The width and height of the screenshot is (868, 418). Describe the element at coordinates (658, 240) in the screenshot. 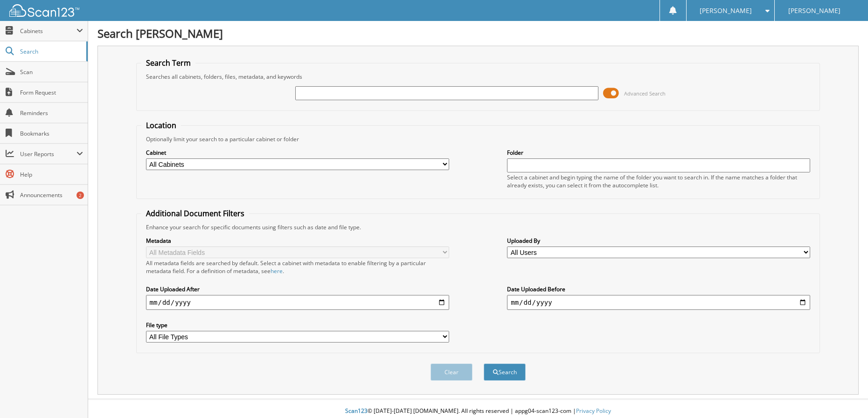

I see `label: Uploaded By` at that location.